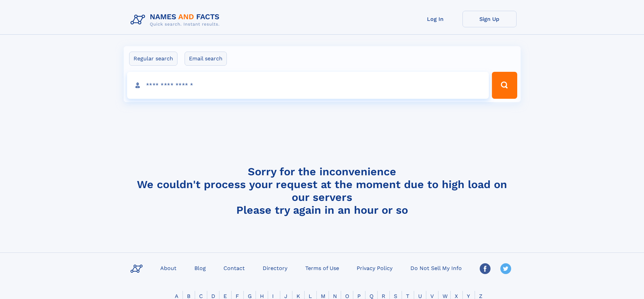 This screenshot has height=299, width=644. Describe the element at coordinates (275, 268) in the screenshot. I see `a: Directory` at that location.